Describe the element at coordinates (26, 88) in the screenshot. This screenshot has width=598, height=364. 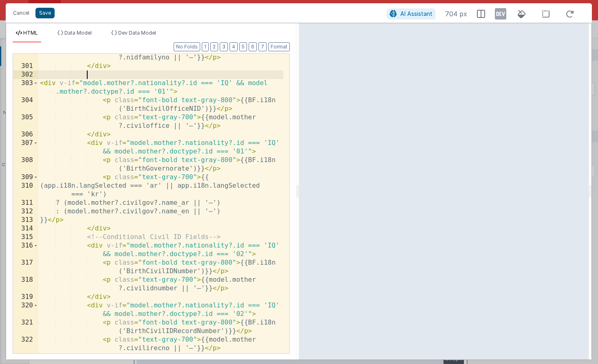
I see `div: 303` at that location.